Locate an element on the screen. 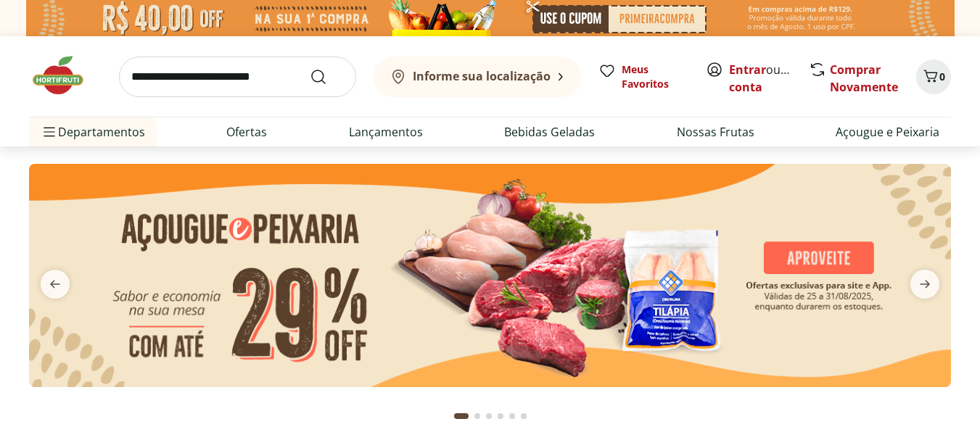  button: next is located at coordinates (925, 284).